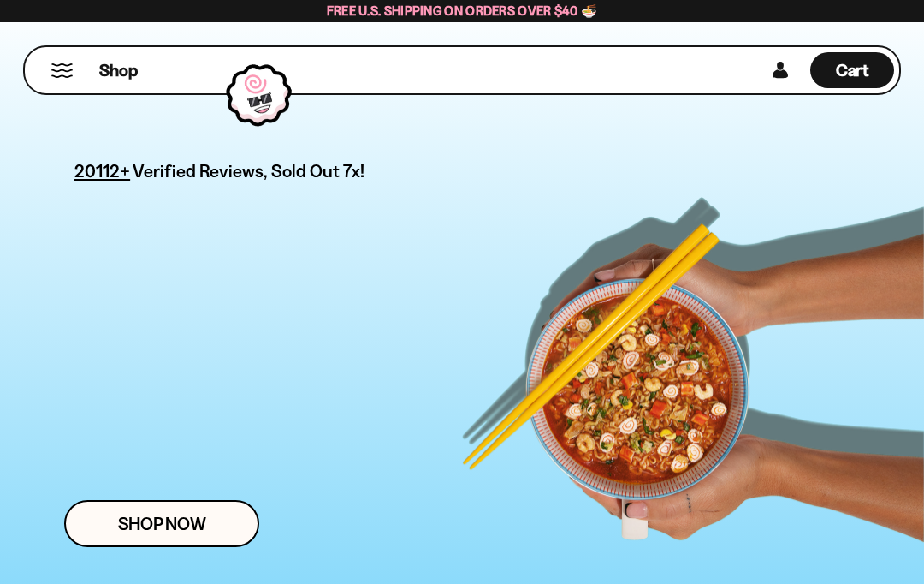 This screenshot has width=924, height=584. What do you see at coordinates (61, 70) in the screenshot?
I see `button: Mobile Menu Trigger` at bounding box center [61, 70].